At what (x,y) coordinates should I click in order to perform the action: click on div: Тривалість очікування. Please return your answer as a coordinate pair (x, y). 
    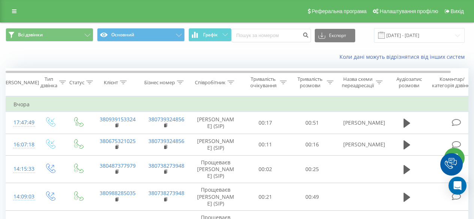
    Looking at the image, I should click on (263, 82).